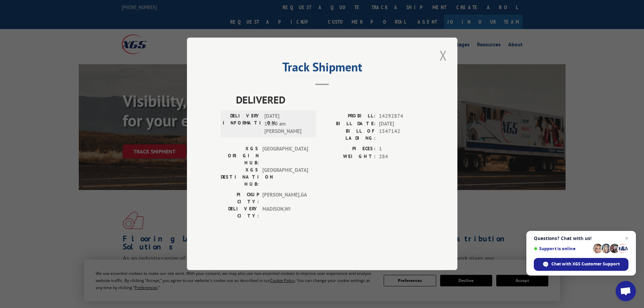 The width and height of the screenshot is (644, 308). What do you see at coordinates (349, 149) in the screenshot?
I see `label: PIECES:` at bounding box center [349, 149].